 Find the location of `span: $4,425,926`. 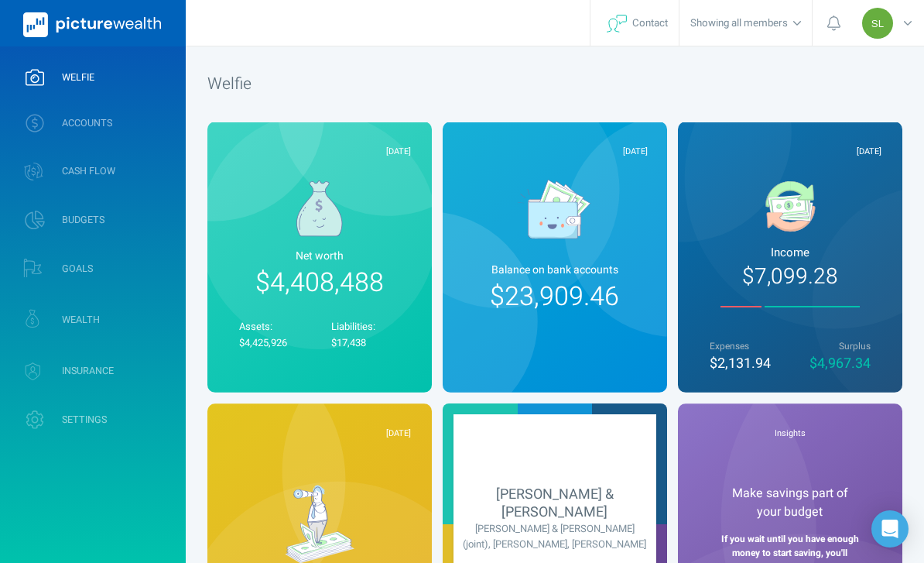

span: $4,425,926 is located at coordinates (263, 342).